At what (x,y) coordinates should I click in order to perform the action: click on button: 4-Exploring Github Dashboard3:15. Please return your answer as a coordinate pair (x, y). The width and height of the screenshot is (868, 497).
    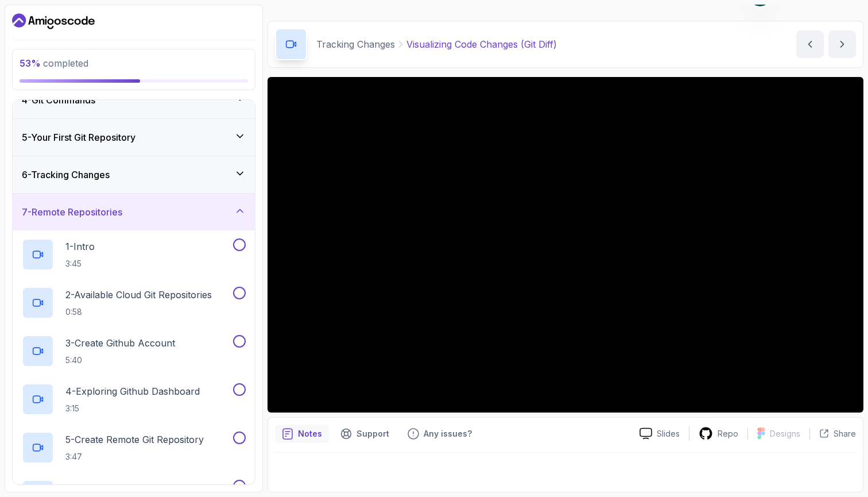
    Looking at the image, I should click on (134, 399).